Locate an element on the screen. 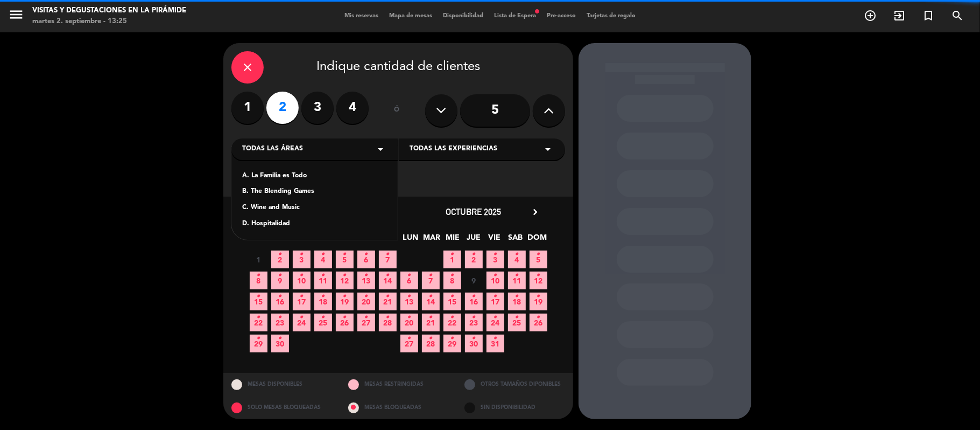 The width and height of the screenshot is (980, 430). span: Disponibilidad is located at coordinates (463, 16).